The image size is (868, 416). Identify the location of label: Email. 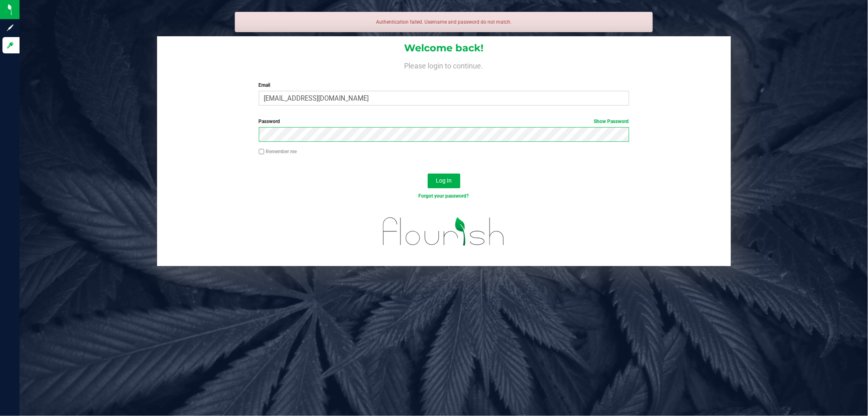
(444, 85).